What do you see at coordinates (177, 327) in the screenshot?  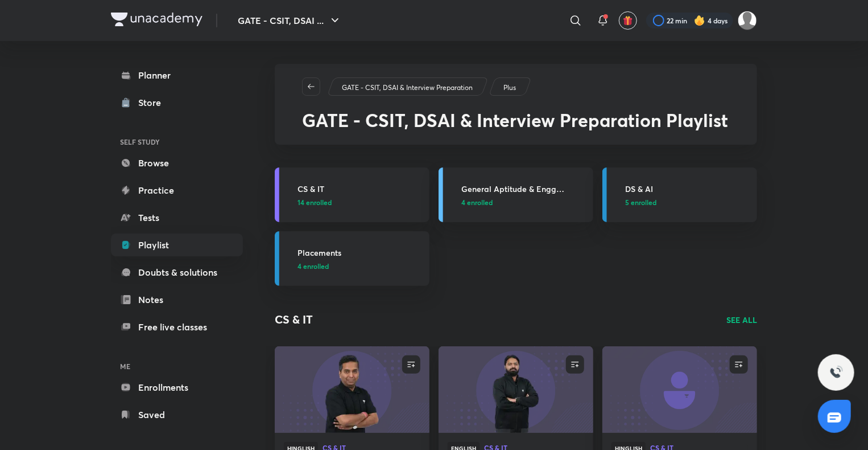 I see `a: Free live classes` at bounding box center [177, 327].